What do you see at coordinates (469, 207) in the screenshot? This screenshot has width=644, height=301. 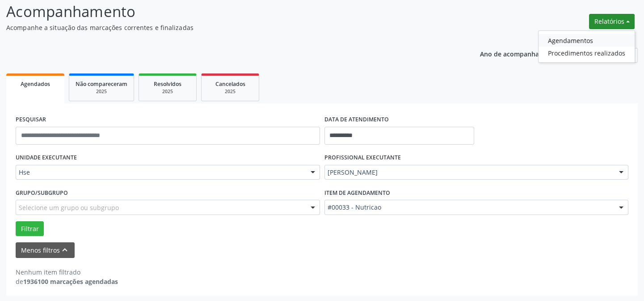 I see `span: #00033 - Nutricao` at bounding box center [469, 207].